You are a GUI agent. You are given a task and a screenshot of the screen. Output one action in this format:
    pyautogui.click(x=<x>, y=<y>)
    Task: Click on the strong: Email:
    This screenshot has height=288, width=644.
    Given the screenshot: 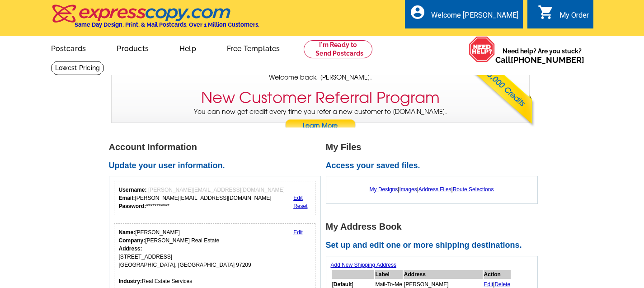 What is the action you would take?
    pyautogui.click(x=127, y=198)
    